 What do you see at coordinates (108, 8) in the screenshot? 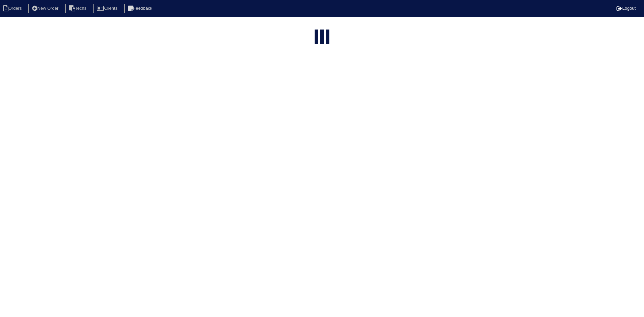
I see `li: Clients` at bounding box center [108, 8].